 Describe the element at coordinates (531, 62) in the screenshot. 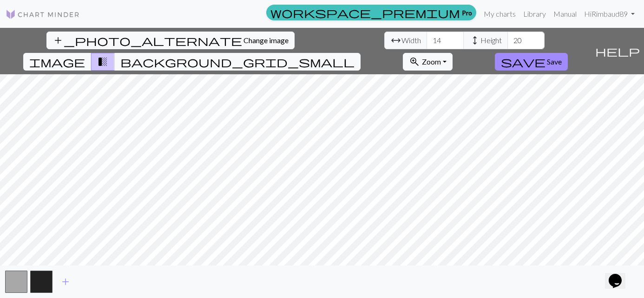

I see `button: Save` at that location.